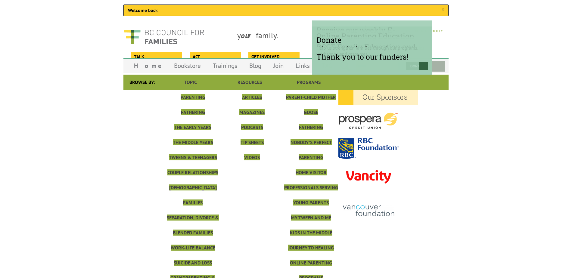  I want to click on a: Resources, so click(250, 82).